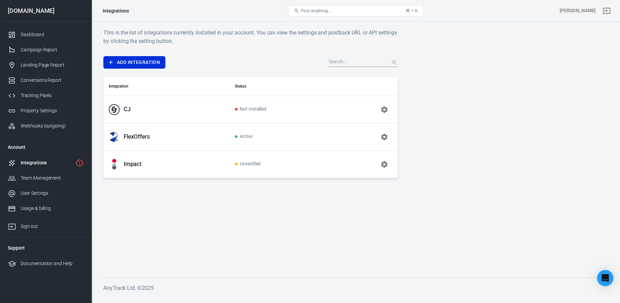 Image resolution: width=620 pixels, height=303 pixels. I want to click on h6: AnyTrack Ltd. © 2025, so click(356, 288).